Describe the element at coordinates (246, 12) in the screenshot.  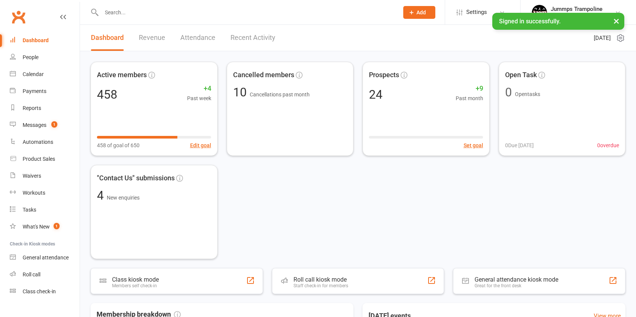
I see `input: Search...` at that location.